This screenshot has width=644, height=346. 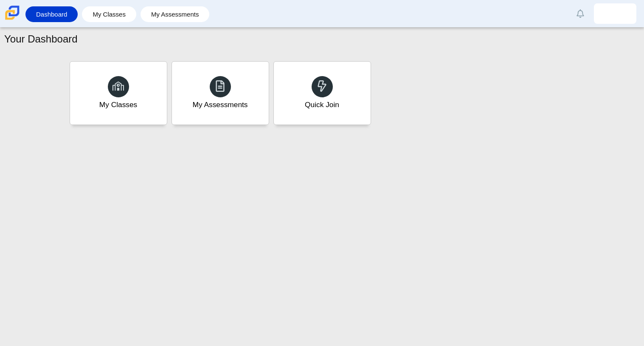 I want to click on div: My Classes, so click(x=119, y=105).